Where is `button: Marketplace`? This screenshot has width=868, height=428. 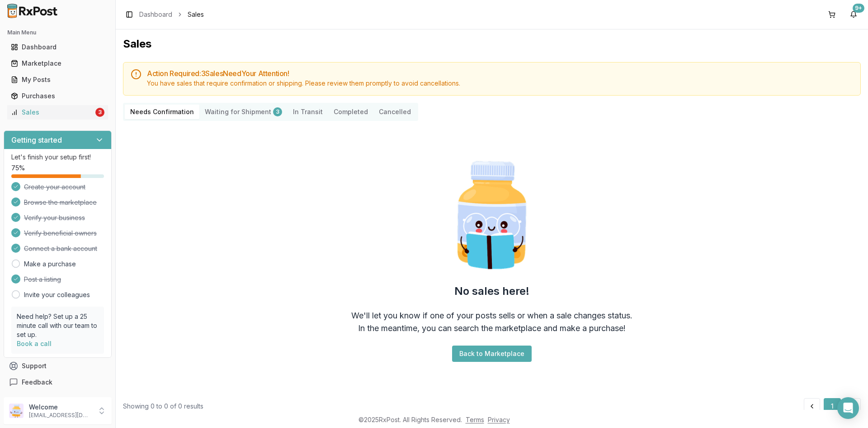
button: Marketplace is located at coordinates (57, 63).